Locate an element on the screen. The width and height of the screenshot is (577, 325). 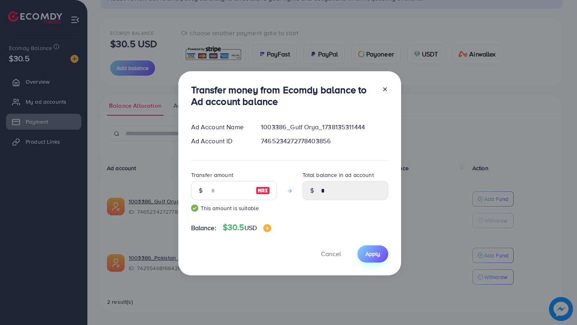
label: Total balance in ad account is located at coordinates (338, 175).